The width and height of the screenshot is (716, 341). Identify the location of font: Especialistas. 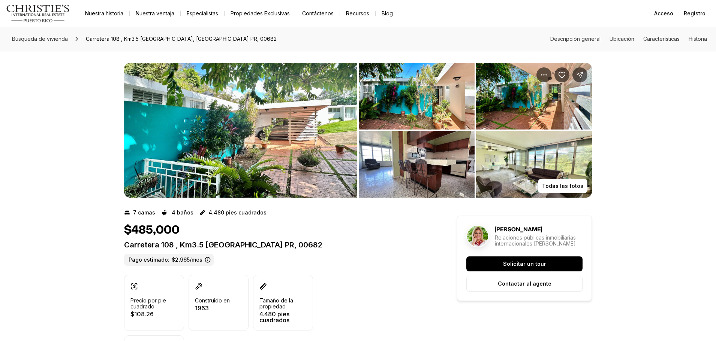
(202, 13).